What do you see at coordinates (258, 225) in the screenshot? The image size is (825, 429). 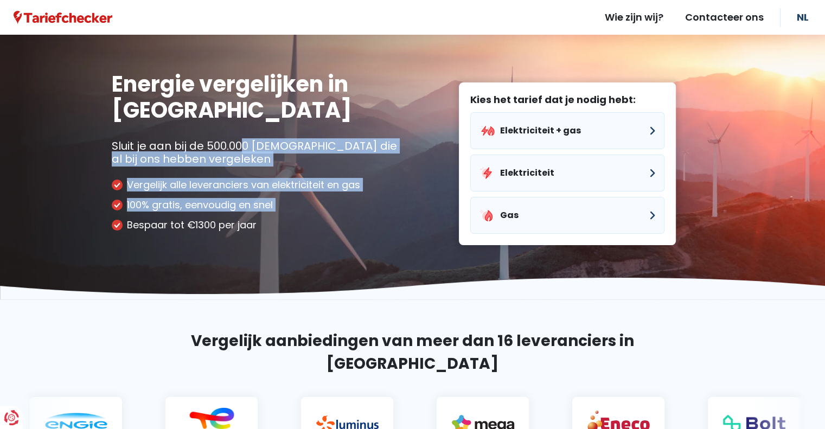 I see `li: Bespaar tot €1300 per jaar` at bounding box center [258, 225].